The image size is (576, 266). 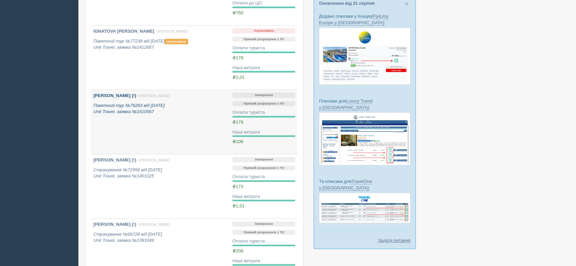 I want to click on span: анульовано, so click(x=176, y=42).